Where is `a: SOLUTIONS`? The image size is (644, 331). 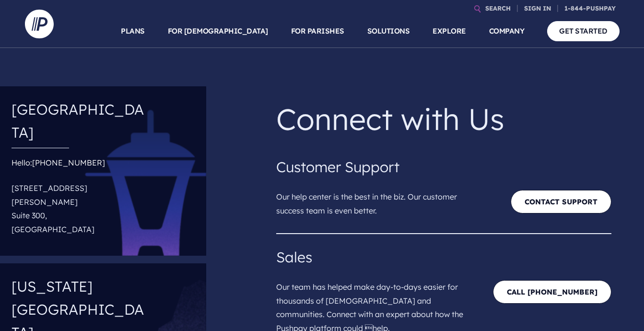 a: SOLUTIONS is located at coordinates (388, 31).